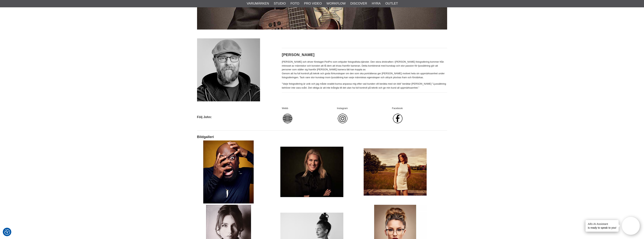  What do you see at coordinates (391, 4) in the screenshot?
I see `a: Outlet` at bounding box center [391, 4].